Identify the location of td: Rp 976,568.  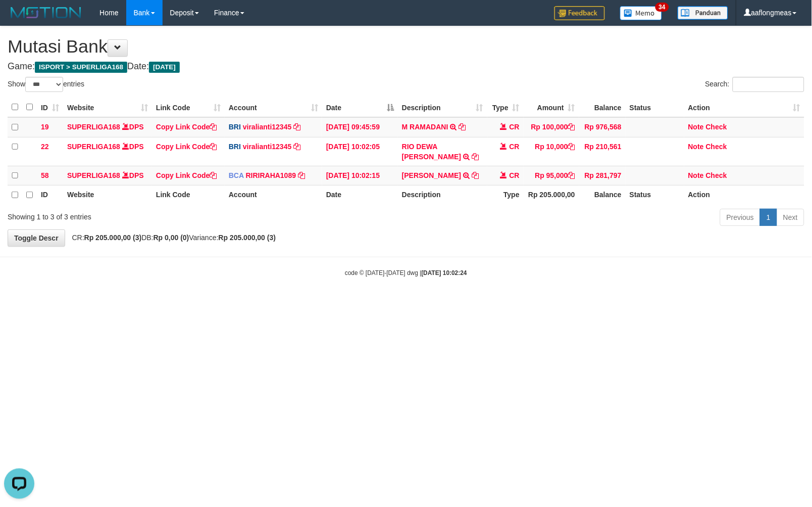
(602, 127).